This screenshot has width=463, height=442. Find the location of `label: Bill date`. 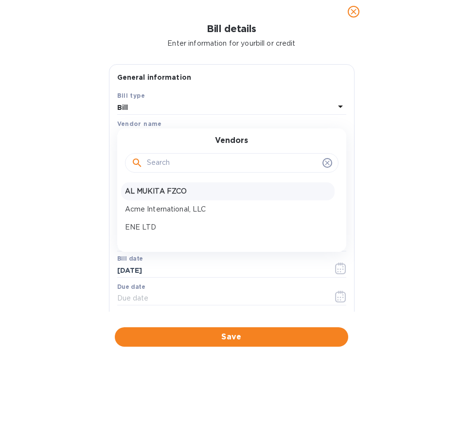

label: Bill date is located at coordinates (130, 259).